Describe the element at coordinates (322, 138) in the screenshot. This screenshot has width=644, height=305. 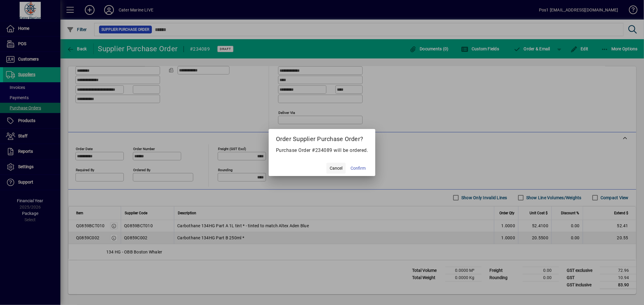
I see `h2: Order Supplier Purchase Order?` at that location.